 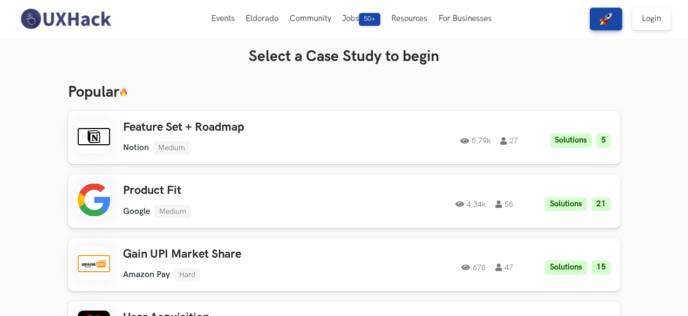 I want to click on span: 27, so click(x=509, y=141).